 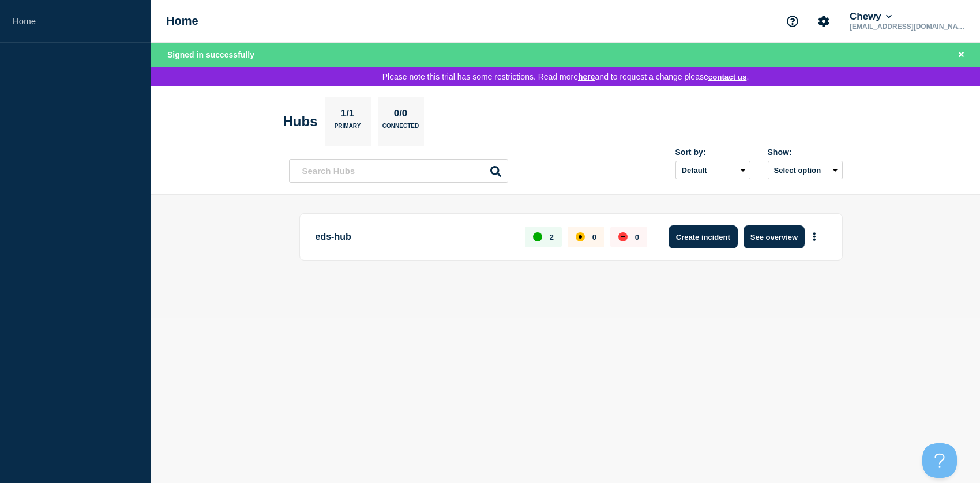 What do you see at coordinates (774, 237) in the screenshot?
I see `button: See overview` at bounding box center [774, 237].